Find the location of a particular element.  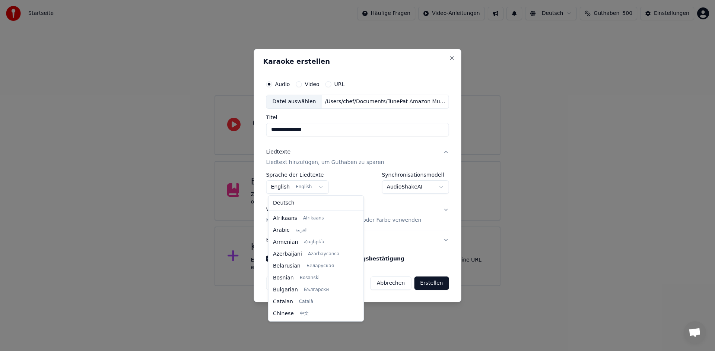

span: Bosanski is located at coordinates (309, 278).